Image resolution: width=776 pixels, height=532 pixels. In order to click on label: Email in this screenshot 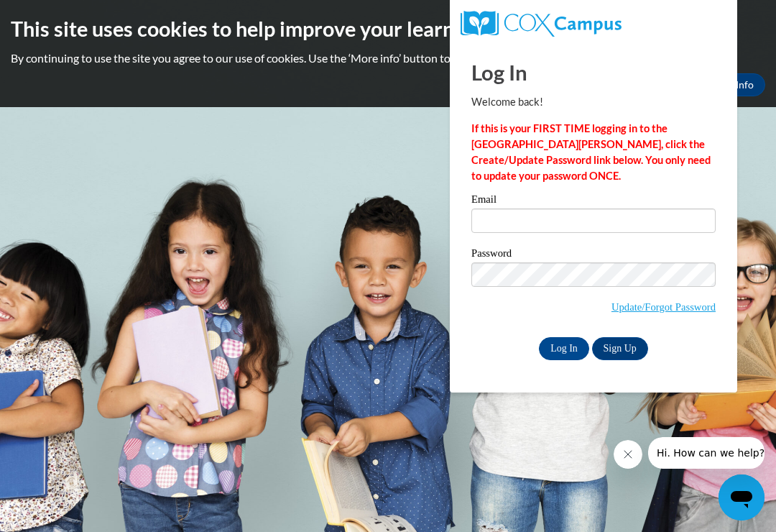, I will do `click(594, 201)`.